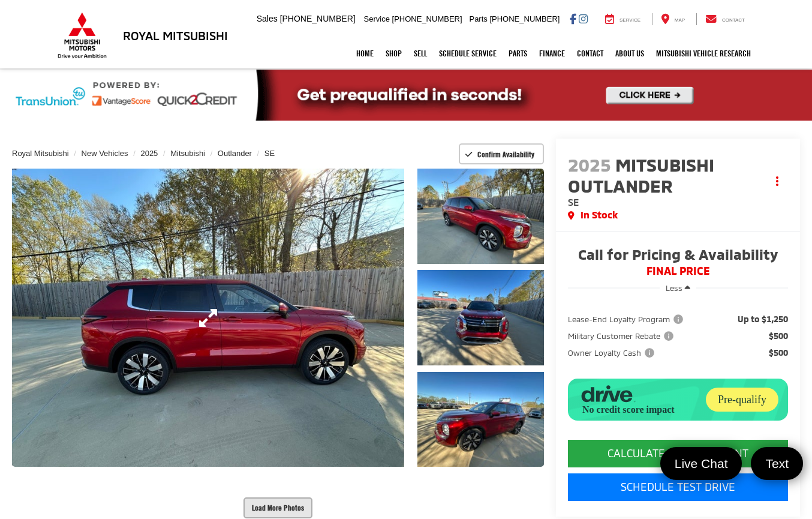 This screenshot has height=519, width=812. Describe the element at coordinates (267, 19) in the screenshot. I see `span: Sales` at that location.